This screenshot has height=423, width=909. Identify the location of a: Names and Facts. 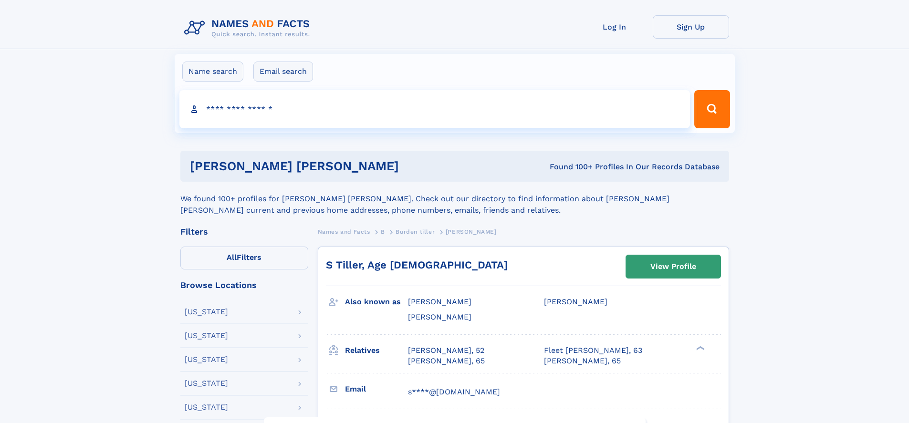
(344, 231).